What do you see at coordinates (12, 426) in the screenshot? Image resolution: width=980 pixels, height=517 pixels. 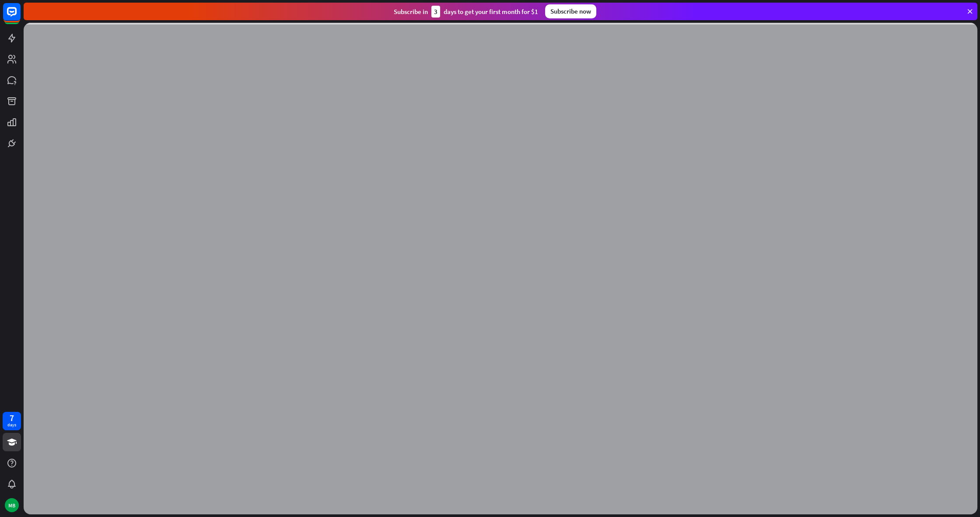 I see `div: days` at bounding box center [12, 426].